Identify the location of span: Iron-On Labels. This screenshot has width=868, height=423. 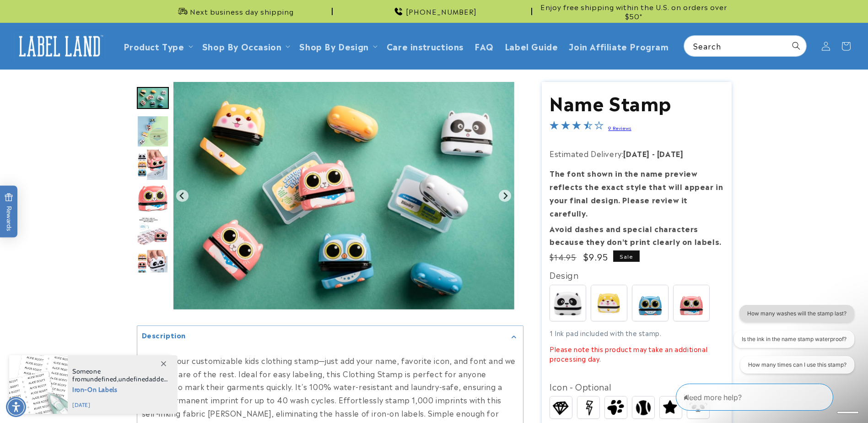
(120, 389).